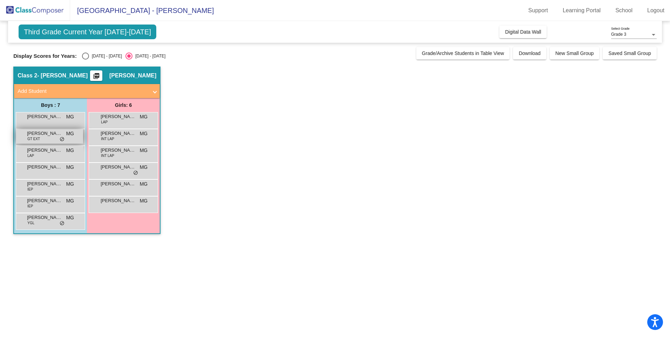 The width and height of the screenshot is (670, 337). I want to click on button: Grade/Archive Students in Table View, so click(463, 53).